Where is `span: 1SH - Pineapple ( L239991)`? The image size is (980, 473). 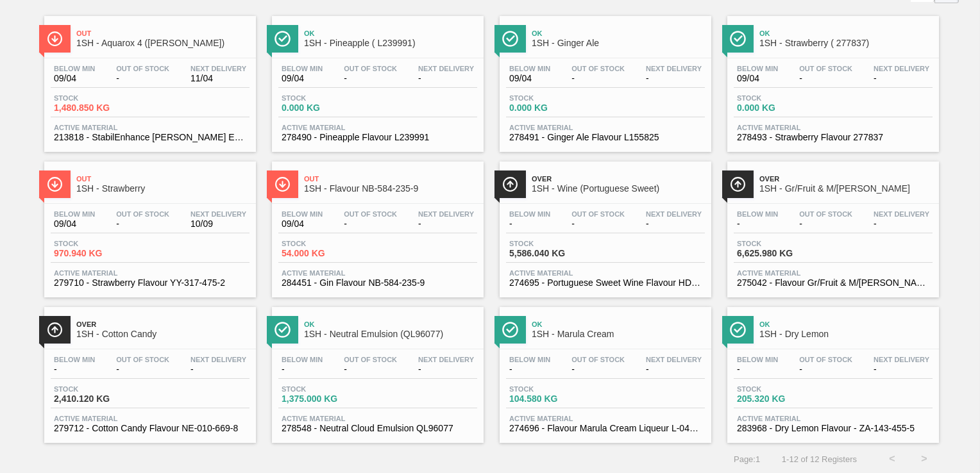
span: 1SH - Pineapple ( L239991) is located at coordinates (391, 43).